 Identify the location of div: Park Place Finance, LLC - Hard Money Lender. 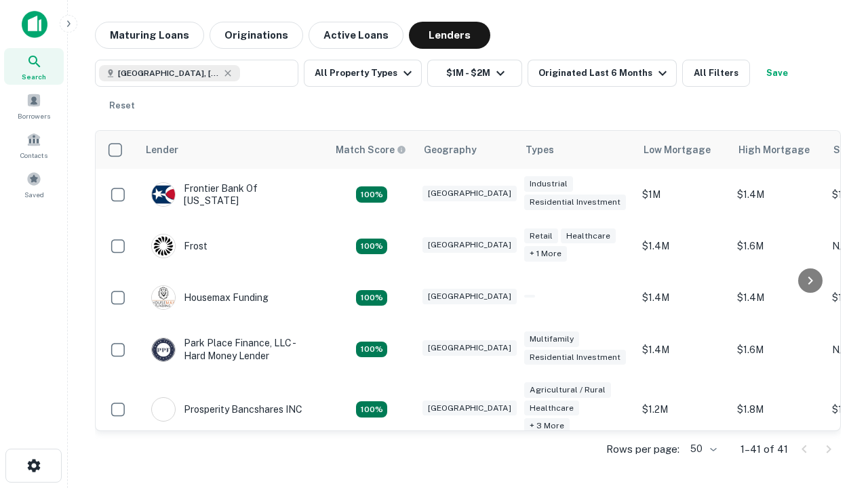
(233, 349).